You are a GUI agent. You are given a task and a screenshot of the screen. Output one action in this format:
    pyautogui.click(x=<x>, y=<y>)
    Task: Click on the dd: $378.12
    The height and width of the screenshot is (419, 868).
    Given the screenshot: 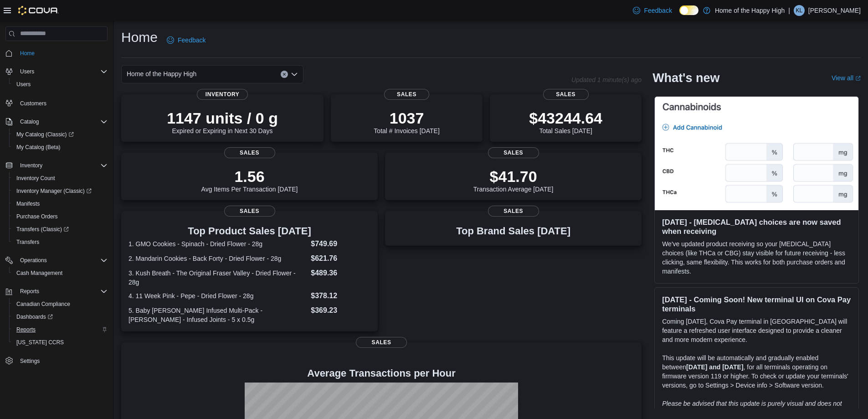 What is the action you would take?
    pyautogui.click(x=340, y=296)
    